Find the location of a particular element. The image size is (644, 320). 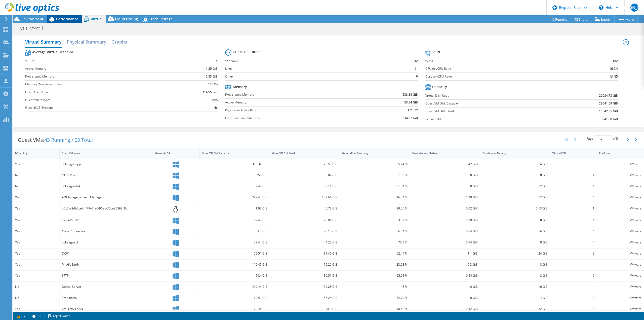

span: Page of is located at coordinates (602, 138).